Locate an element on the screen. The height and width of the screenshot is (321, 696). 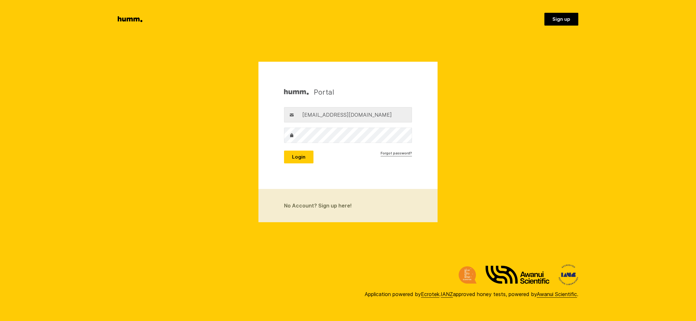
a: IANZ is located at coordinates (447, 294).